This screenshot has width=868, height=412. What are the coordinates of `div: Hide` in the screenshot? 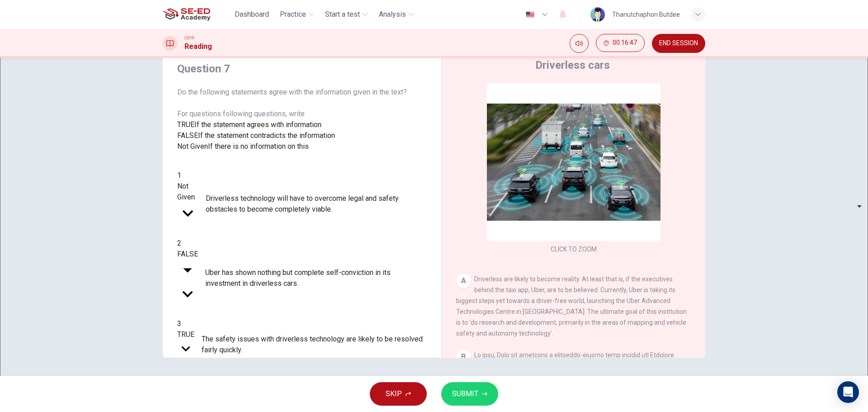 It's located at (620, 44).